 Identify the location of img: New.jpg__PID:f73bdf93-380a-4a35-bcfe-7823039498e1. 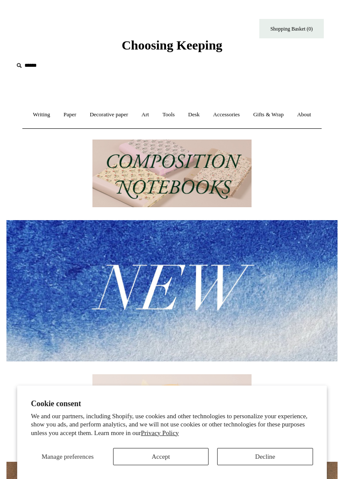
(172, 291).